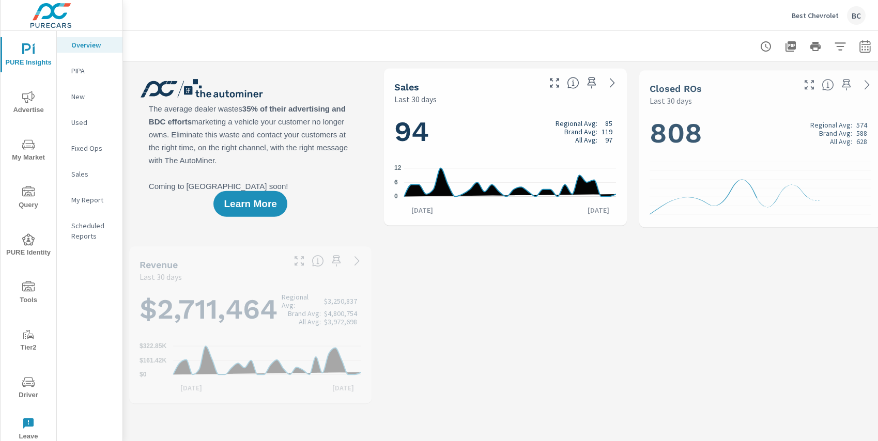  I want to click on div: PIPA, so click(89, 71).